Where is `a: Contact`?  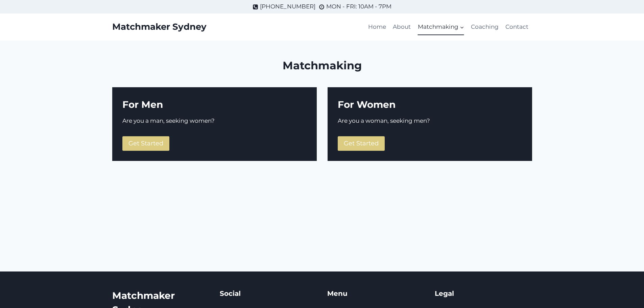 a: Contact is located at coordinates (517, 27).